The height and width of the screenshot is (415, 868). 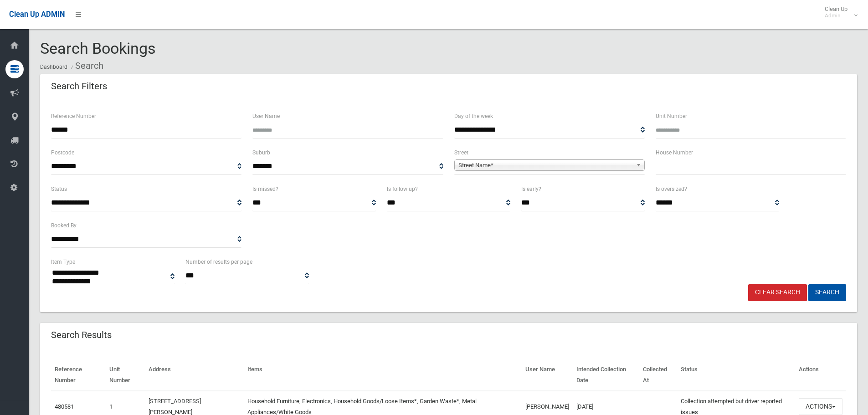 What do you see at coordinates (98, 48) in the screenshot?
I see `span: Search Bookings` at bounding box center [98, 48].